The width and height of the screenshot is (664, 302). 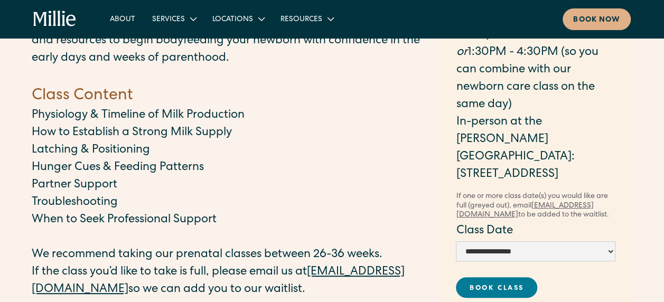 What do you see at coordinates (230, 150) in the screenshot?
I see `p: Latching & Positioning` at bounding box center [230, 150].